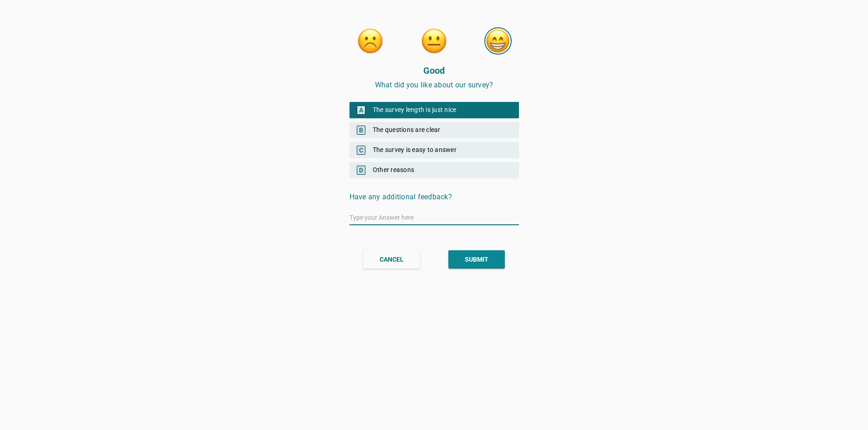 The height and width of the screenshot is (430, 868). I want to click on div: SUBMIT, so click(476, 259).